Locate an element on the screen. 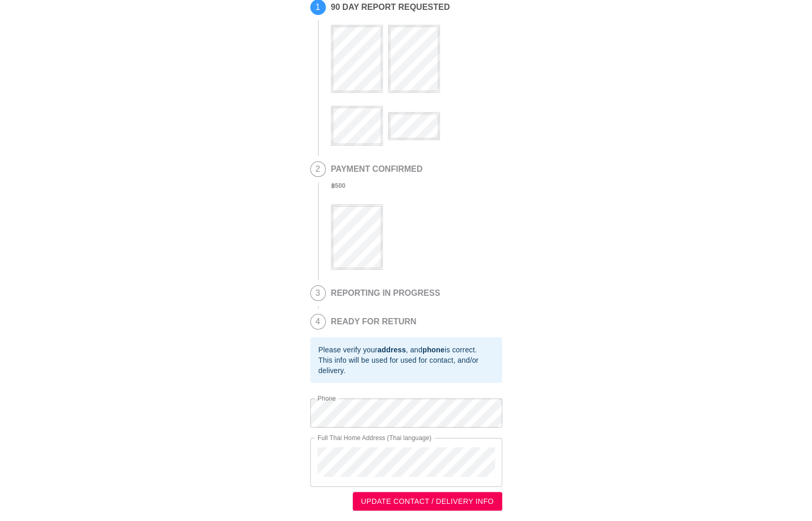 The image size is (812, 521). h2: 90 DAY REPORT REQUESTED is located at coordinates (414, 7).